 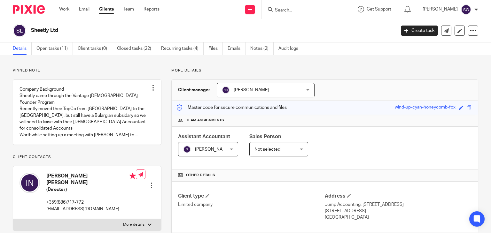 What do you see at coordinates (106, 9) in the screenshot?
I see `a: Clients` at bounding box center [106, 9].